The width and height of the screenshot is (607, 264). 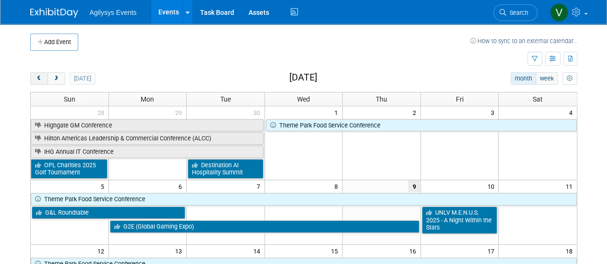 What do you see at coordinates (182, 186) in the screenshot?
I see `span: 6` at bounding box center [182, 186].